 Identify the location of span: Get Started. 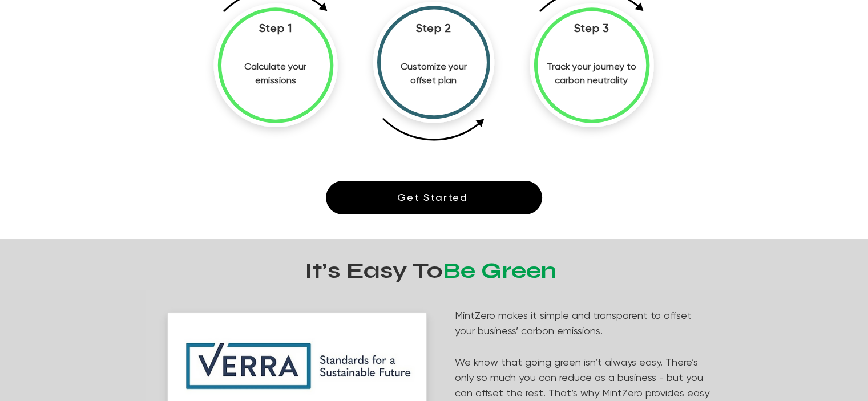
(432, 198).